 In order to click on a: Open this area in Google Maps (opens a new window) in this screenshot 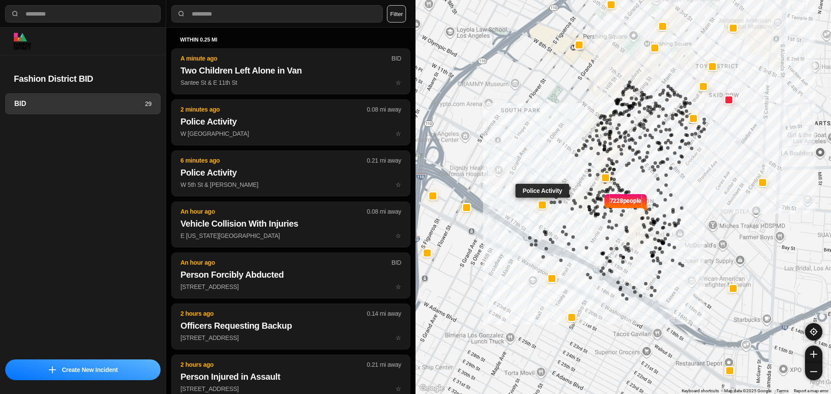, I will do `click(432, 389)`.